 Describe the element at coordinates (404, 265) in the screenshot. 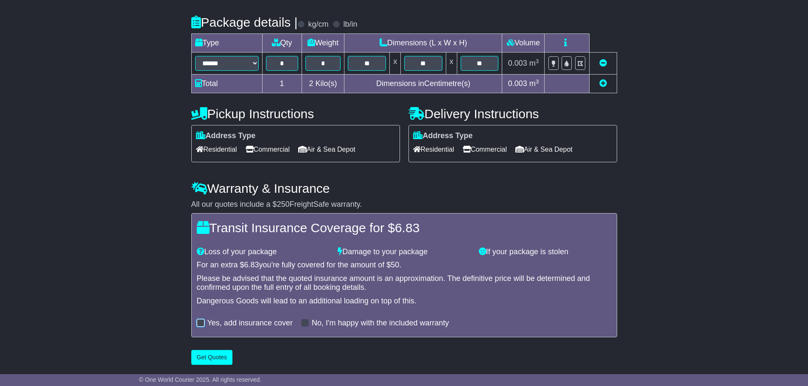

I see `div: For an extra $ you're fully covered for the amount of $ .` at that location.